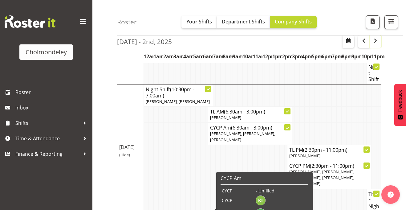 The image size is (406, 210). I want to click on th: 5pm, so click(317, 56).